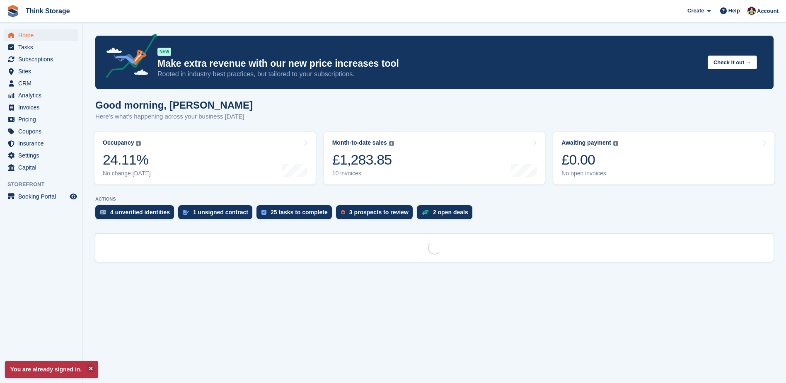 This screenshot has width=786, height=383. Describe the element at coordinates (43, 143) in the screenshot. I see `span: Insurance` at that location.